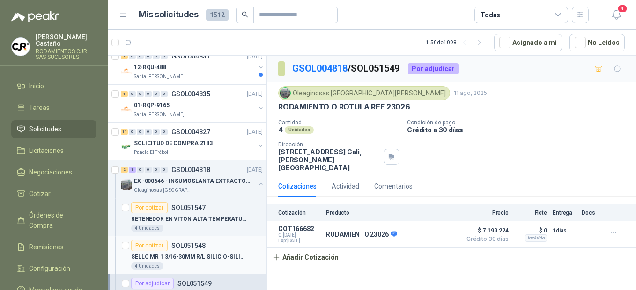  I want to click on p: SOLICITUD DE COMPRA 2183, so click(173, 143).